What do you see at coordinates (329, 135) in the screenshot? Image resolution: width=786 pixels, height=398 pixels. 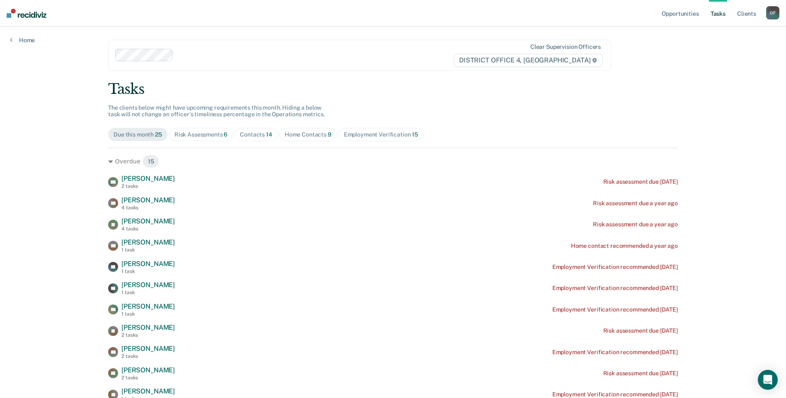 I see `span: 9` at bounding box center [329, 135].